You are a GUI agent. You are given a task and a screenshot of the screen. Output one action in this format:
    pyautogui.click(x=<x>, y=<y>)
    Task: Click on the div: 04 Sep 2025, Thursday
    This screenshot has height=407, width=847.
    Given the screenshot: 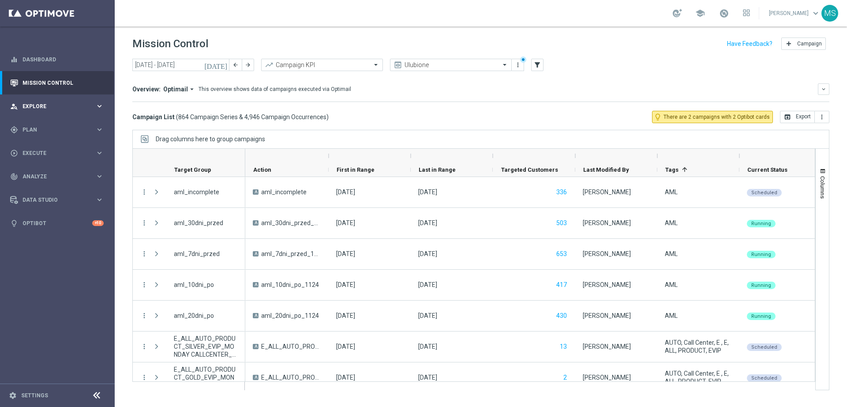 What is the action you would take?
    pyautogui.click(x=428, y=192)
    